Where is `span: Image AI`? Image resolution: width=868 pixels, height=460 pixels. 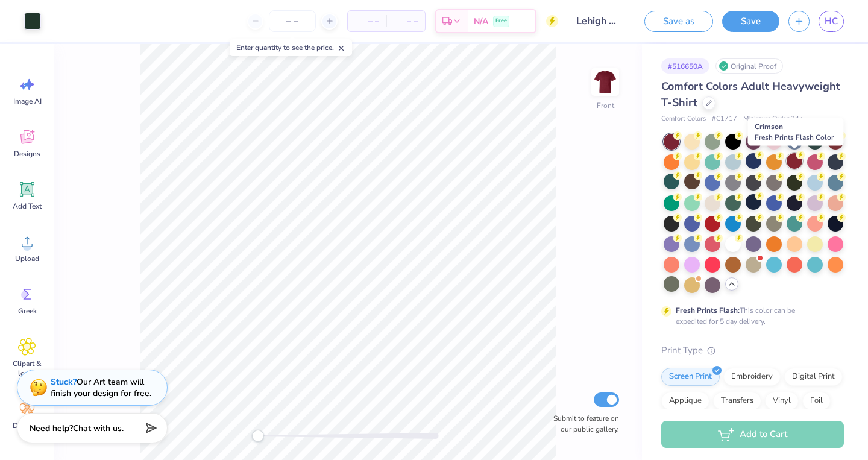 span: Image AI is located at coordinates (27, 102).